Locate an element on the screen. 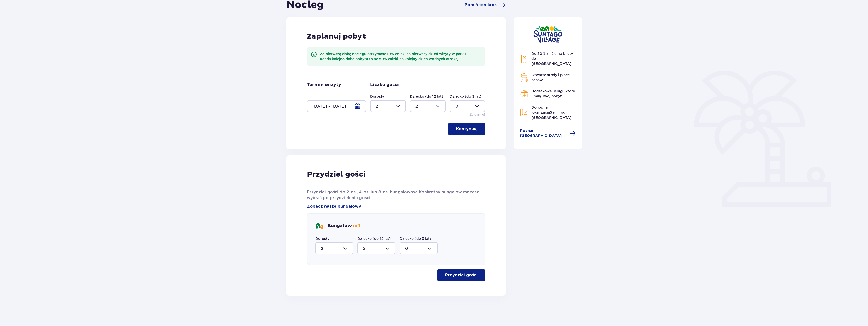  img: bungalows Icon is located at coordinates (320, 226).